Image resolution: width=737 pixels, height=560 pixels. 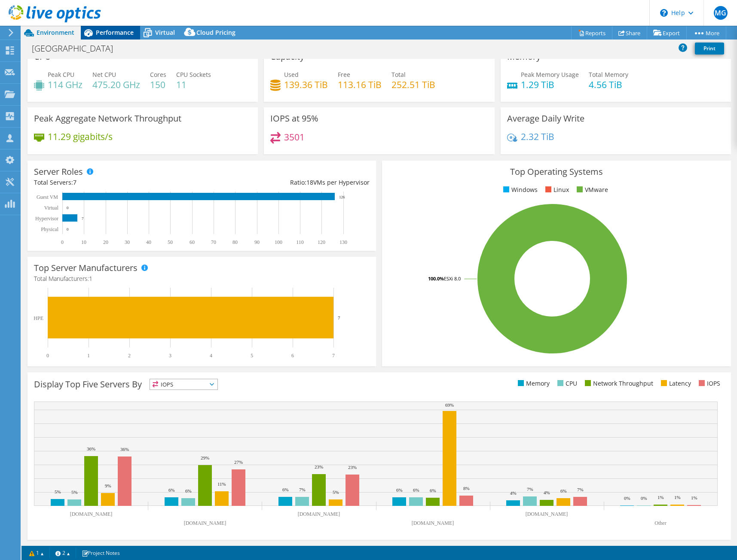 I want to click on text: 27%, so click(x=238, y=462).